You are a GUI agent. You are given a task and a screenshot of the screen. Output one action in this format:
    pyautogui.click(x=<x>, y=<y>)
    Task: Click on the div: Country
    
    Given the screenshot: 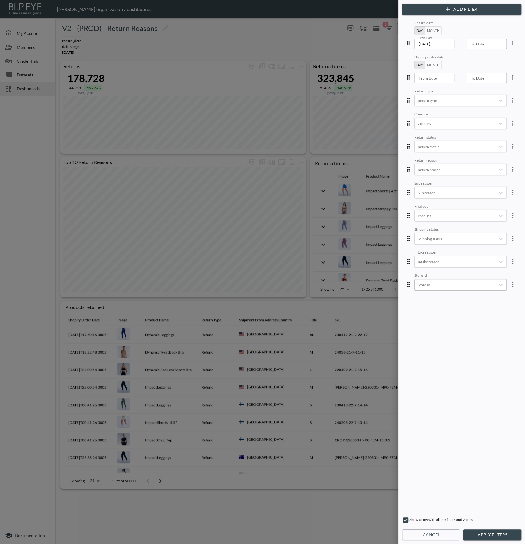 What is the action you would take?
    pyautogui.click(x=460, y=115)
    